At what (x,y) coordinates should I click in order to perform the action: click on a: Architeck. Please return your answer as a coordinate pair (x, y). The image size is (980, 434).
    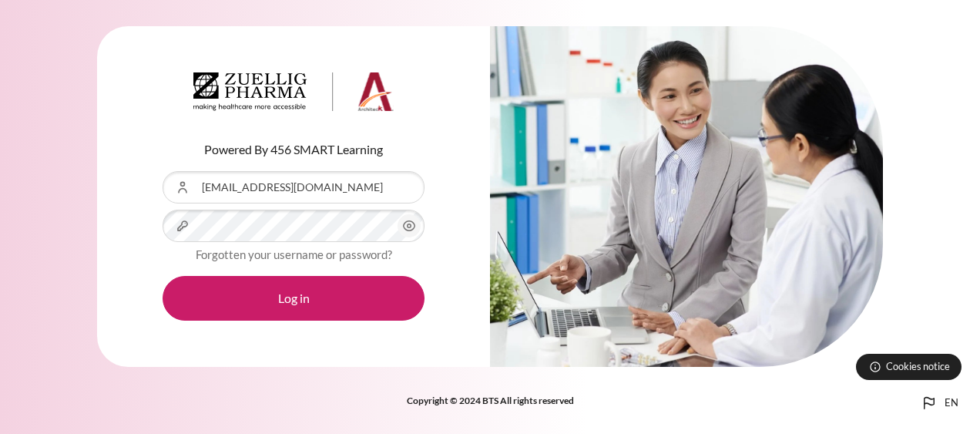
    Looking at the image, I should click on (294, 95).